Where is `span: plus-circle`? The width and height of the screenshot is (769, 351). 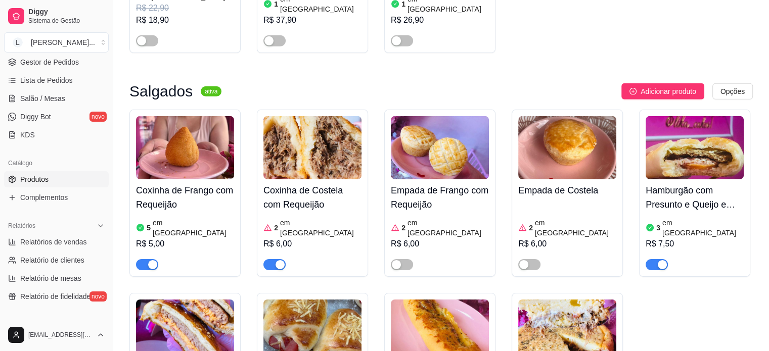
span: plus-circle is located at coordinates (633, 92).